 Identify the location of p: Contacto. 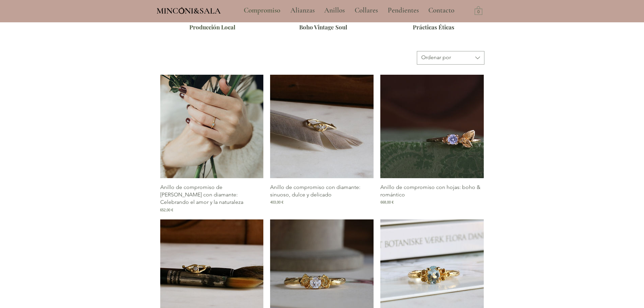
(441, 10).